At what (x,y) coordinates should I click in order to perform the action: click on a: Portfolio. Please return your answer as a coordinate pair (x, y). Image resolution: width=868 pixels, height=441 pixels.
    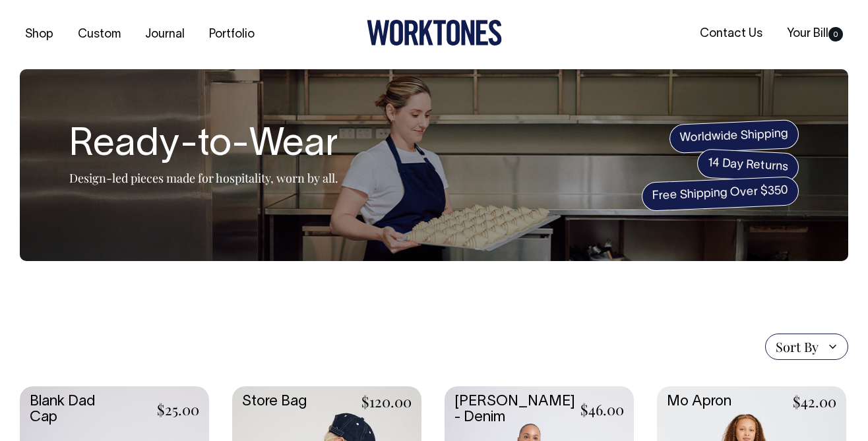
    Looking at the image, I should click on (231, 34).